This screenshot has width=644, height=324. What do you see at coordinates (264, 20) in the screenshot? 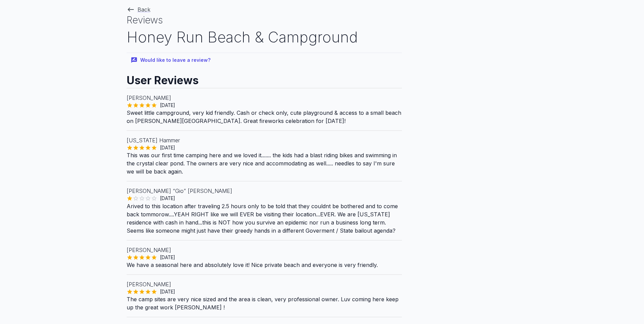
I see `h1: Reviews` at bounding box center [264, 20].